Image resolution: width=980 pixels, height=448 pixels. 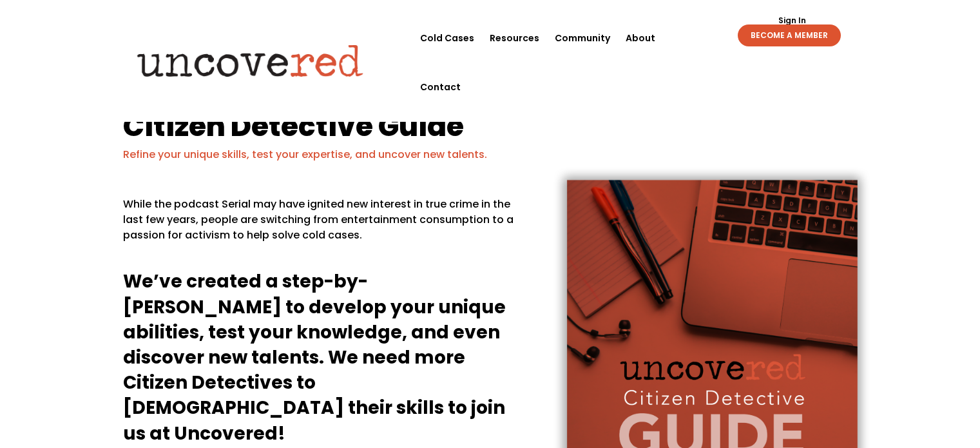 What do you see at coordinates (322, 225) in the screenshot?
I see `p: While the podcast Serial may have ignited new interest in true crime in the last few years, peopl...` at bounding box center [322, 225].